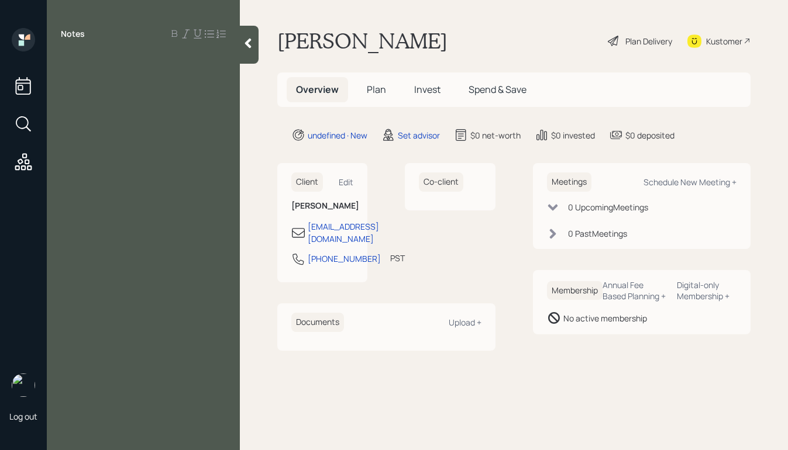  What do you see at coordinates (23, 416) in the screenshot?
I see `div: Log out` at bounding box center [23, 416].